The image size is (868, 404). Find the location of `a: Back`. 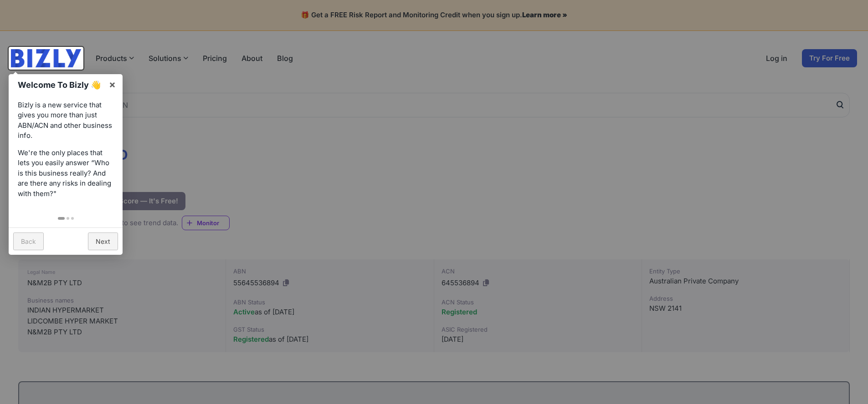

a: Back is located at coordinates (29, 241).